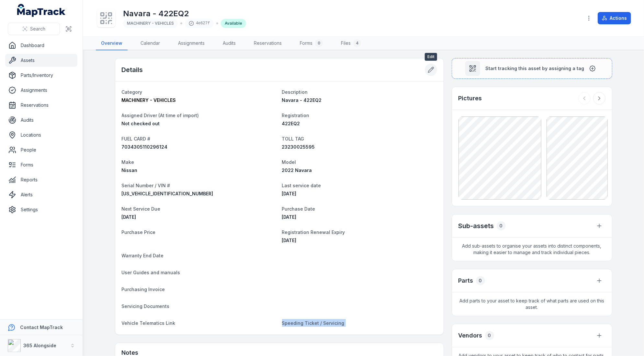 The width and height of the screenshot is (644, 356). I want to click on span: Add sub-assets to organise your assets into distinct components, making it easier to manage and t..., so click(532, 249).